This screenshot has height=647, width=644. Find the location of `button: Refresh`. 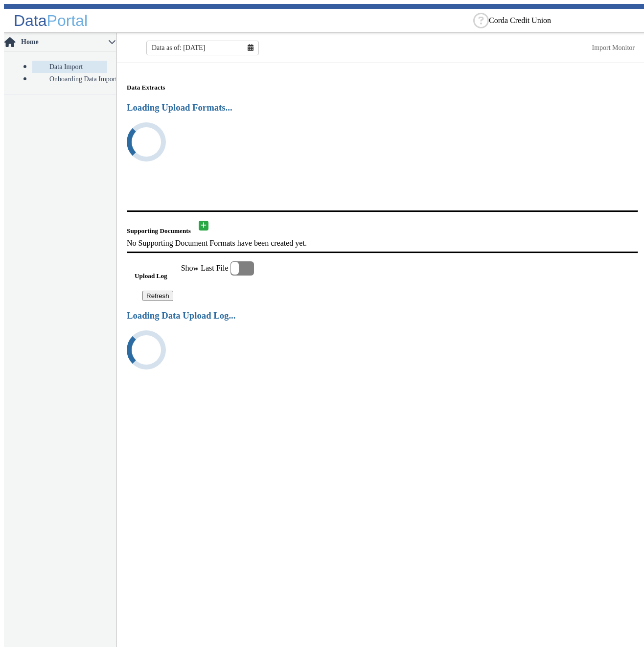

button: Refresh is located at coordinates (158, 296).